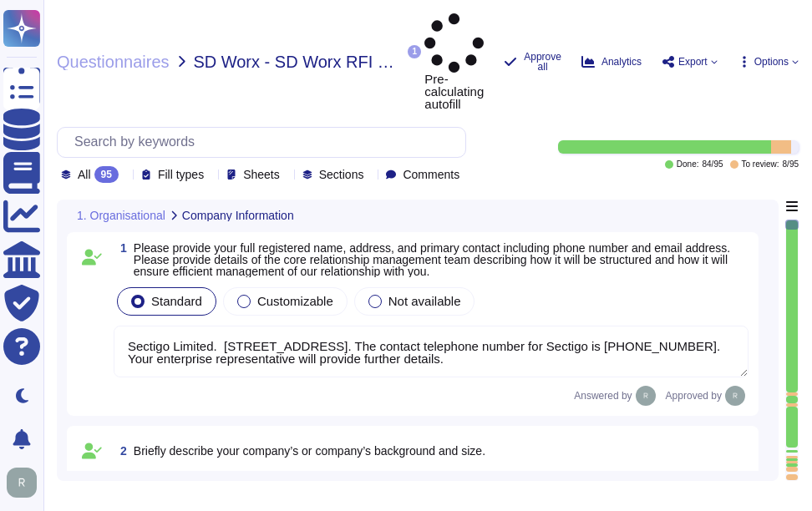 The image size is (812, 511). I want to click on span: To review:, so click(760, 164).